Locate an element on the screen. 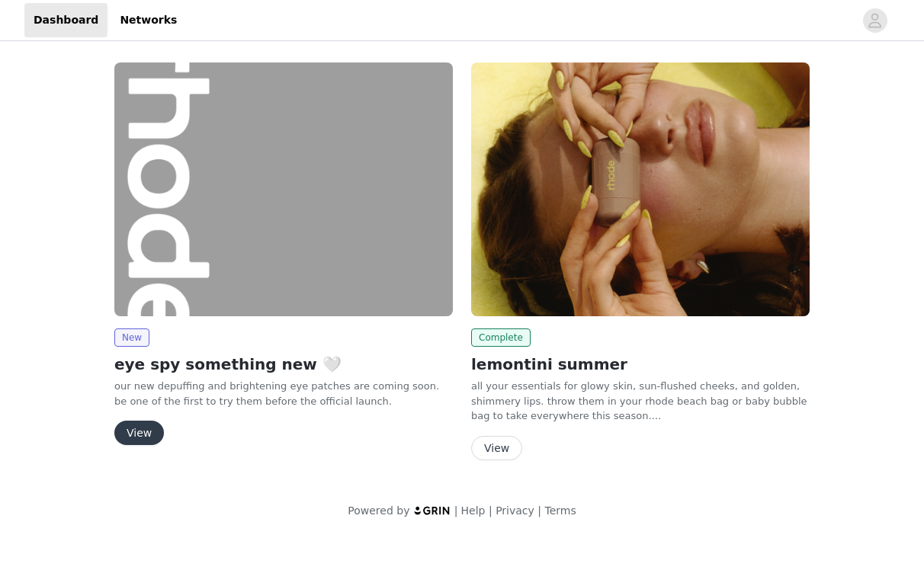  span: Complete is located at coordinates (501, 338).